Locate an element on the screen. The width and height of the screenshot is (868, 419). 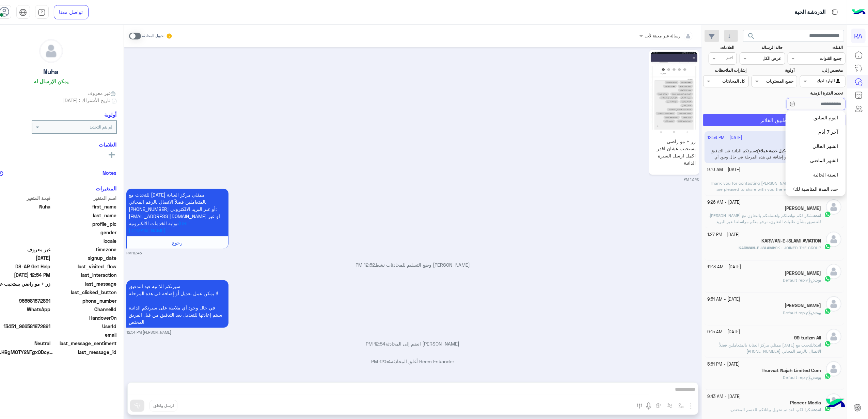
button: search is located at coordinates (751, 37).